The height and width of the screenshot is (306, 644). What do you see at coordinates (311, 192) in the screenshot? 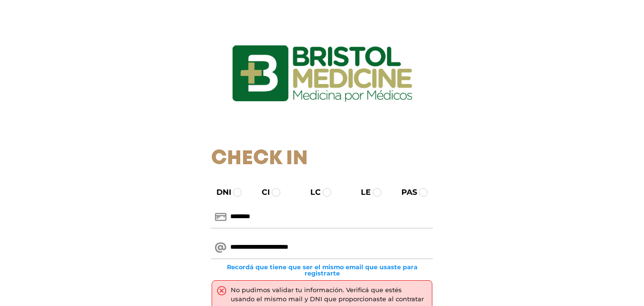
I see `label: LC` at bounding box center [311, 192].